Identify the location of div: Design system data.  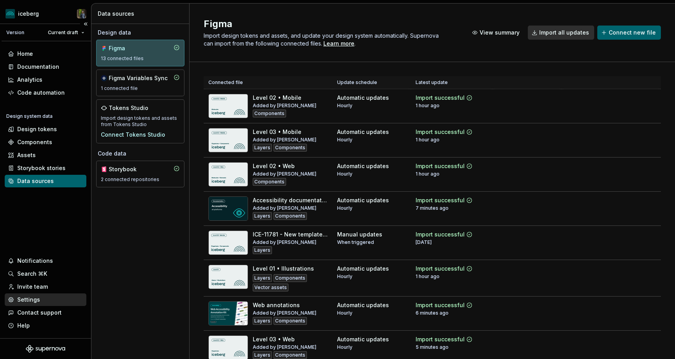
(29, 116).